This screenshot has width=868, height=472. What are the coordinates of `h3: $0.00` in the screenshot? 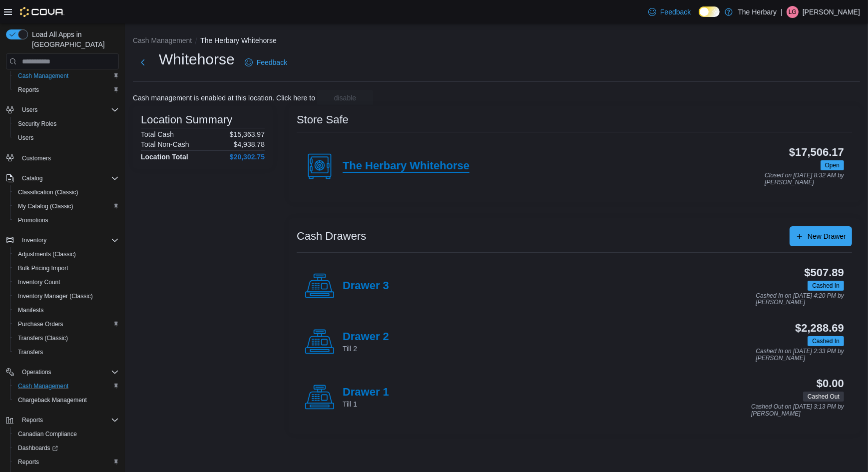 It's located at (830, 384).